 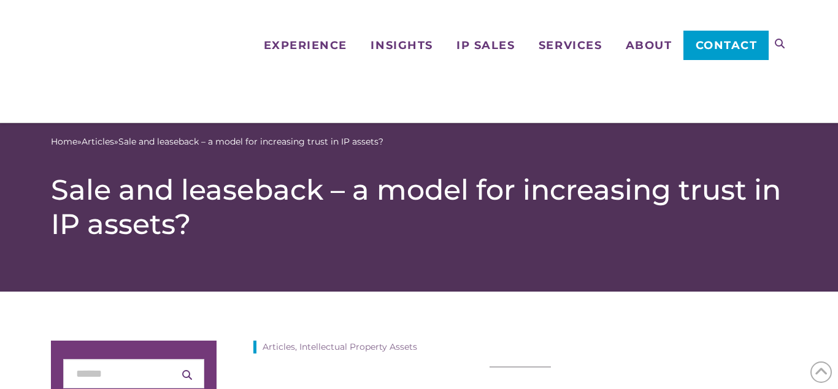 I want to click on img: Metis Partners, so click(x=92, y=61).